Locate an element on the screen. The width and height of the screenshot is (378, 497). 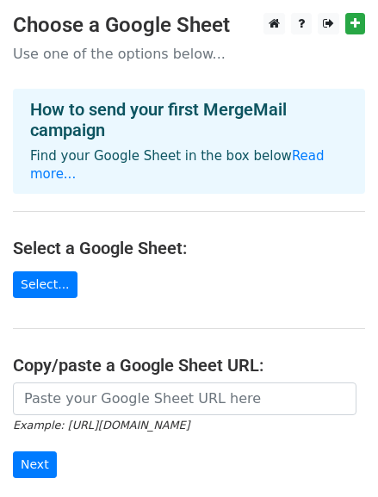
p: Use one of the options below... is located at coordinates (188, 53).